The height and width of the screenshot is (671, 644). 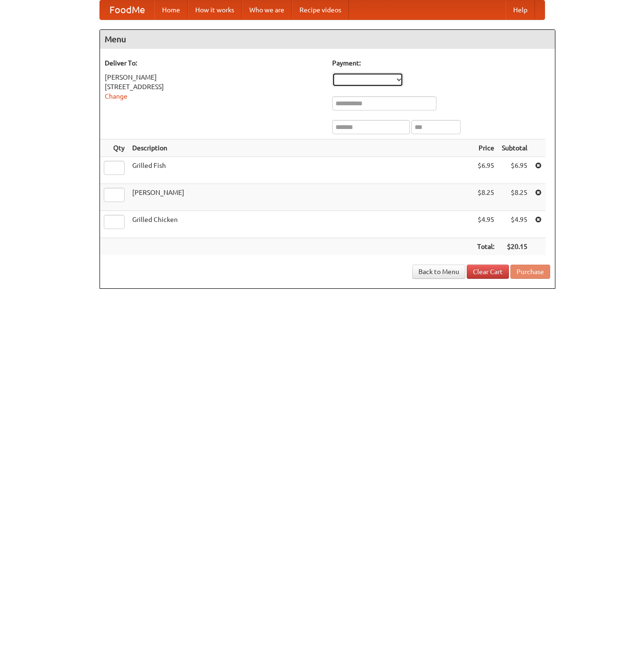 I want to click on a: Who we are, so click(x=267, y=10).